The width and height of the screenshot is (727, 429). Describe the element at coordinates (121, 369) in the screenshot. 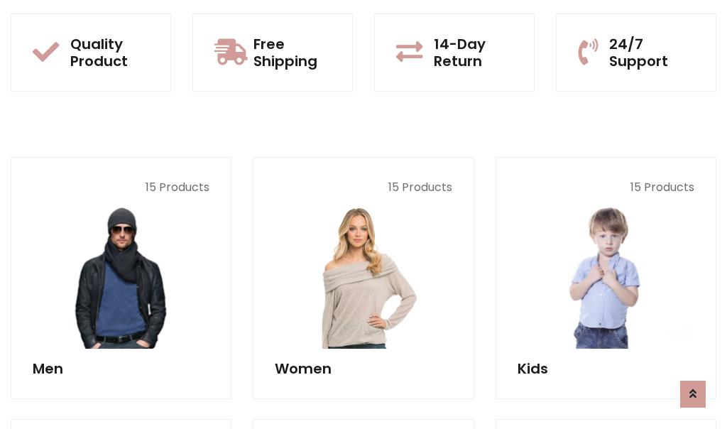

I see `h5: Men` at that location.